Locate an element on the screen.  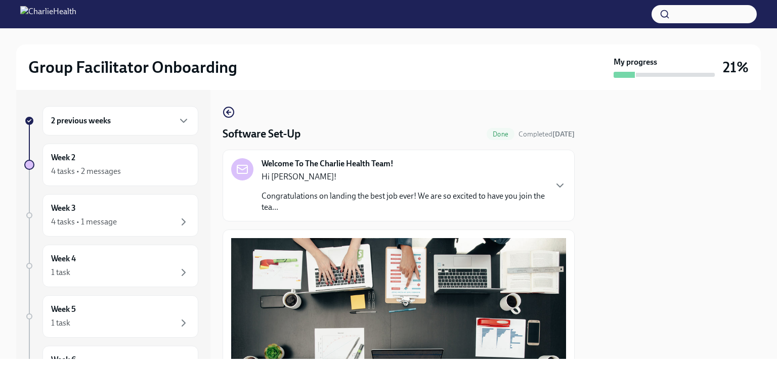
h6: Week 2 is located at coordinates (63, 158).